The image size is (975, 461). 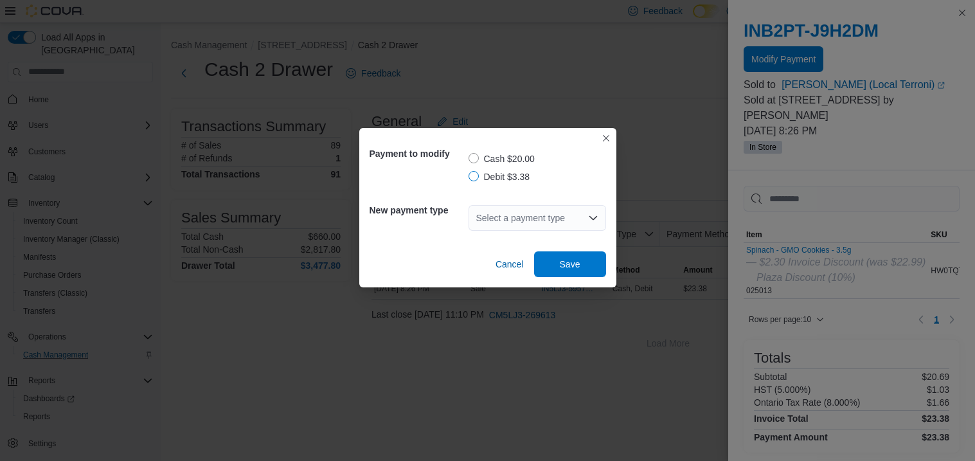 What do you see at coordinates (501, 159) in the screenshot?
I see `label: Cash $20.00` at bounding box center [501, 159].